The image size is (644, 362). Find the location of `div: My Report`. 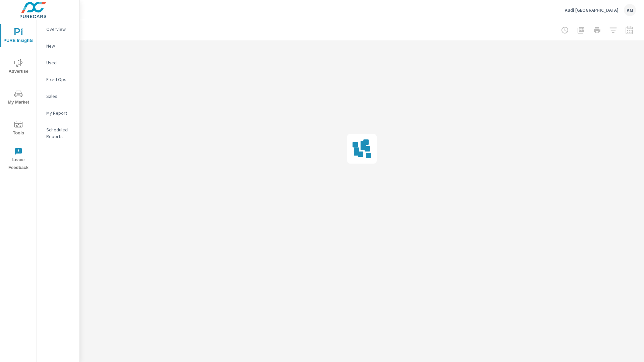

div: My Report is located at coordinates (58, 113).